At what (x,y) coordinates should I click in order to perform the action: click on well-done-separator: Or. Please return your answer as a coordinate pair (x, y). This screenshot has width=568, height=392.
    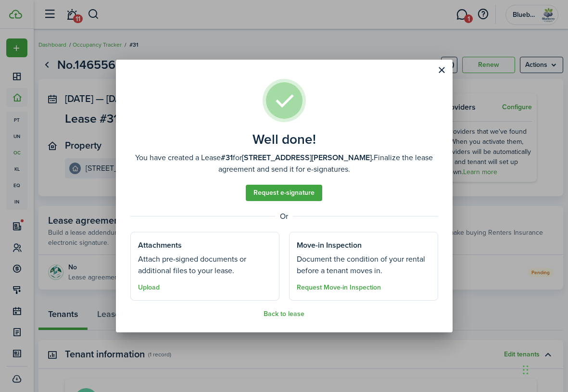
    Looking at the image, I should click on (284, 216).